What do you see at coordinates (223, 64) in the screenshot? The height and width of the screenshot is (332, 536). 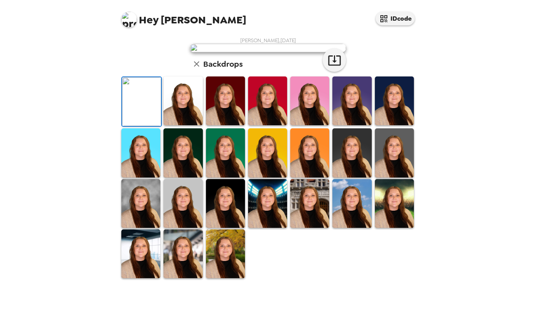 I see `h6: Backdrops` at bounding box center [223, 64].